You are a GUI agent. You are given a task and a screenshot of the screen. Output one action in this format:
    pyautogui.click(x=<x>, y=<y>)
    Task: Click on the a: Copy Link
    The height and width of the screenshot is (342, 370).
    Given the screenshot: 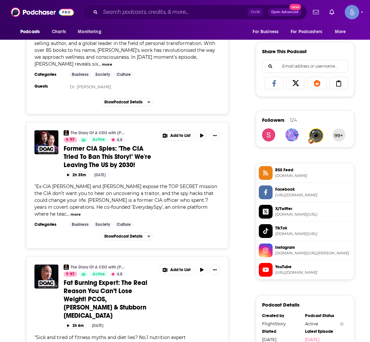 What is the action you would take?
    pyautogui.click(x=339, y=83)
    